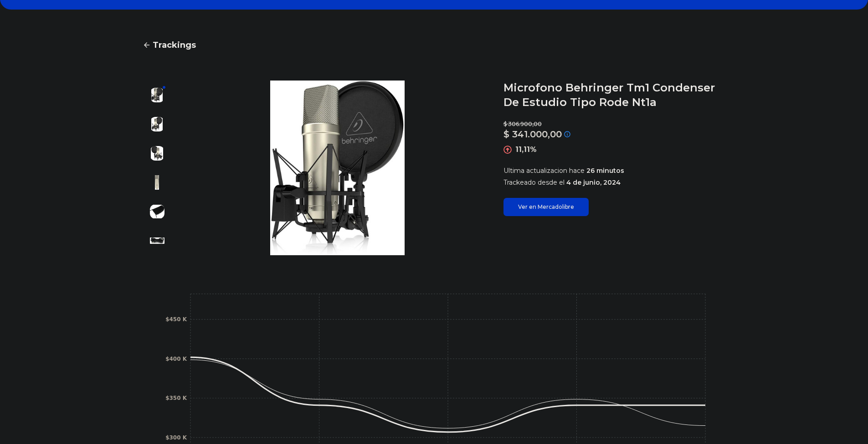 The image size is (868, 444). What do you see at coordinates (526, 150) in the screenshot?
I see `p: 11,11%` at bounding box center [526, 150].